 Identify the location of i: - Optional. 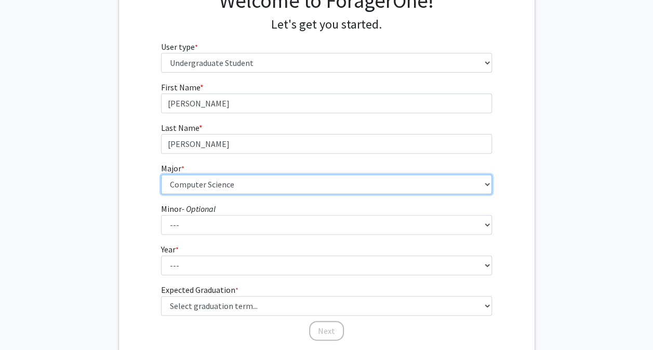
(198, 209).